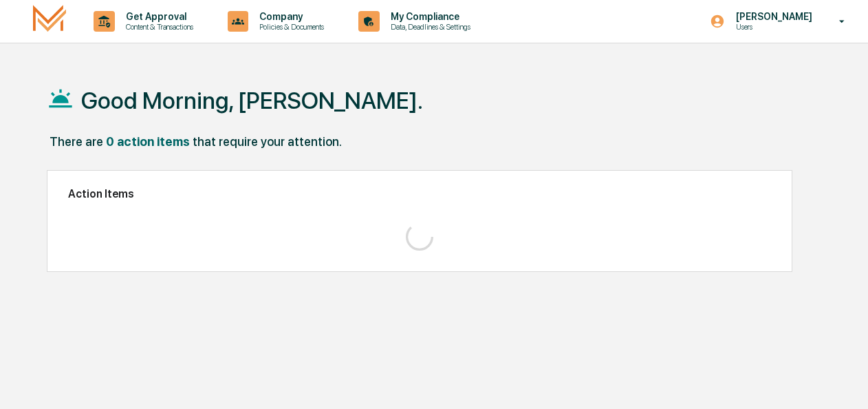  What do you see at coordinates (290, 17) in the screenshot?
I see `p: Company` at bounding box center [290, 17].